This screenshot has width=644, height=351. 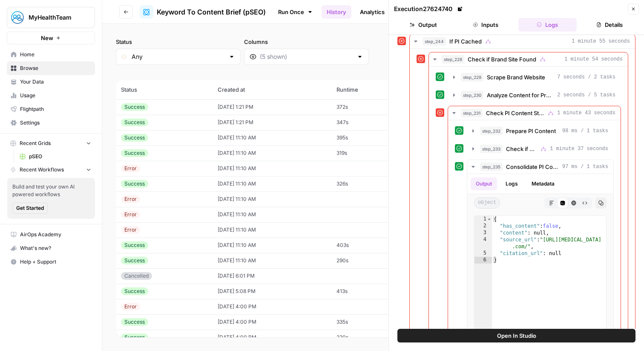 I want to click on button: Metadata, so click(x=543, y=184).